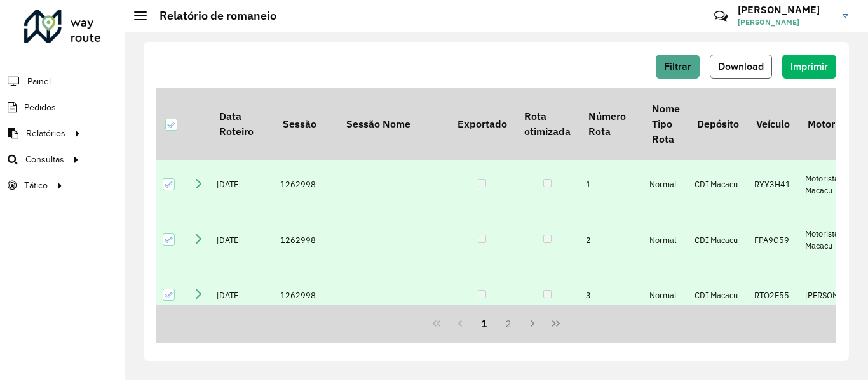 Image resolution: width=868 pixels, height=380 pixels. I want to click on th: Número Rota, so click(611, 123).